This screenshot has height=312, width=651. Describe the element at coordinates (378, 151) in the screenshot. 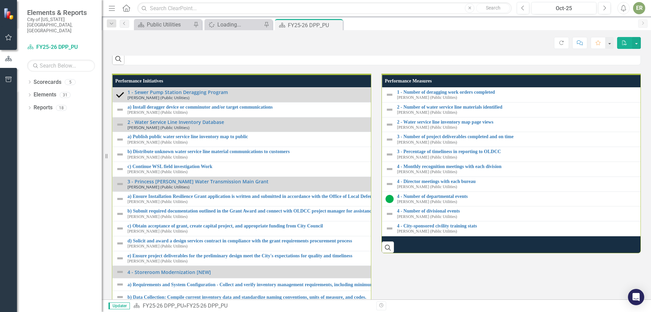

I see `a: b) Distribute unknown water service line material communications to customers` at that location.